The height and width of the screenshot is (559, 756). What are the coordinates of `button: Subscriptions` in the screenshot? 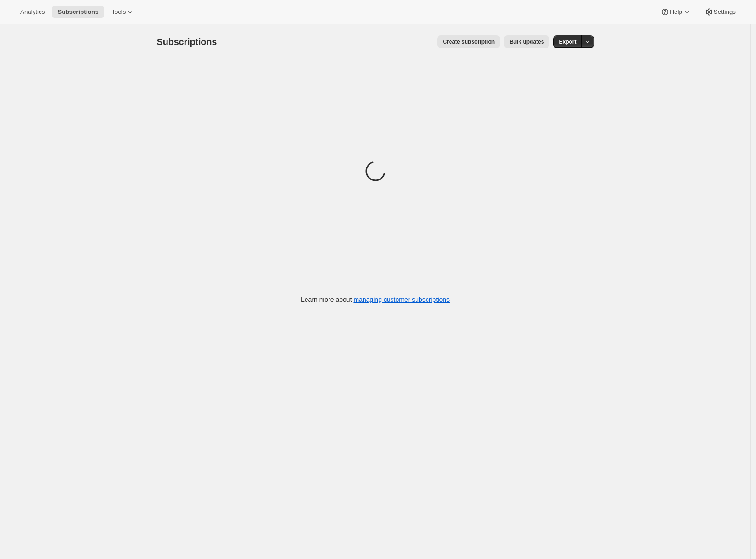 It's located at (77, 12).